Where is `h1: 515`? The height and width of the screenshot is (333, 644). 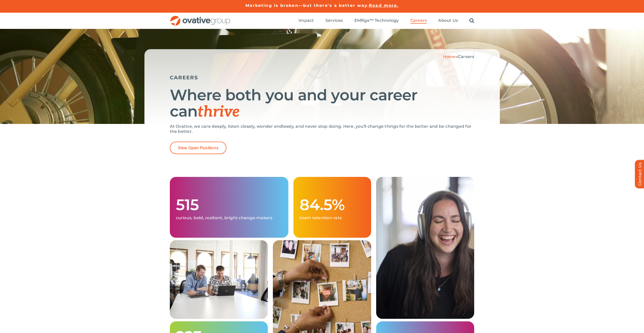
h1: 515 is located at coordinates (229, 205).